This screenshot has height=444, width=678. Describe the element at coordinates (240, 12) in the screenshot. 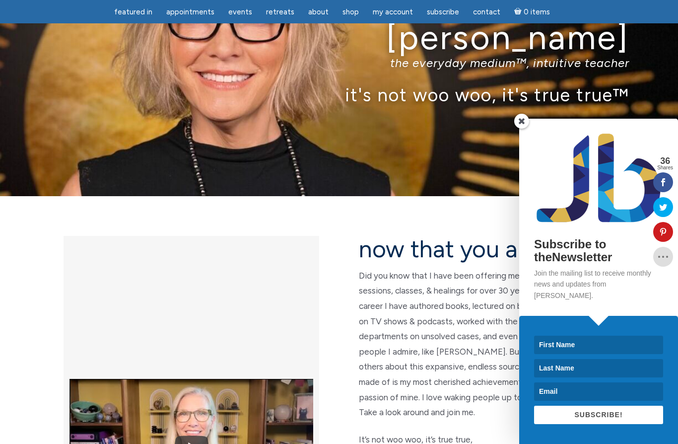

I see `a: Events` at that location.